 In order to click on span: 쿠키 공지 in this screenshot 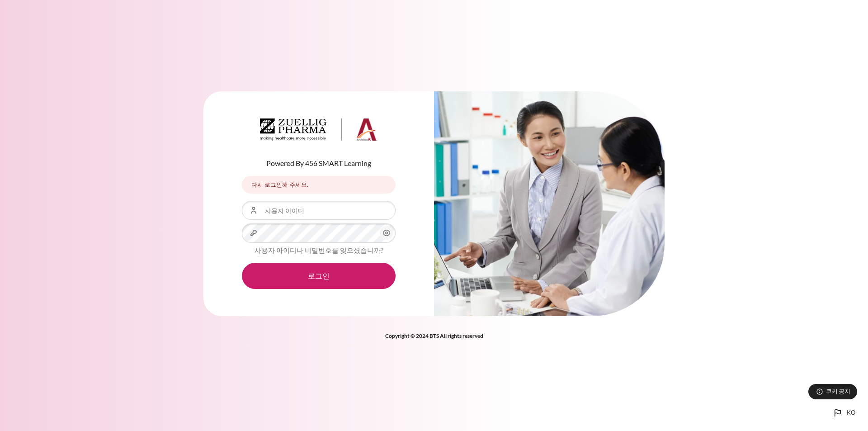, I will do `click(838, 392)`.